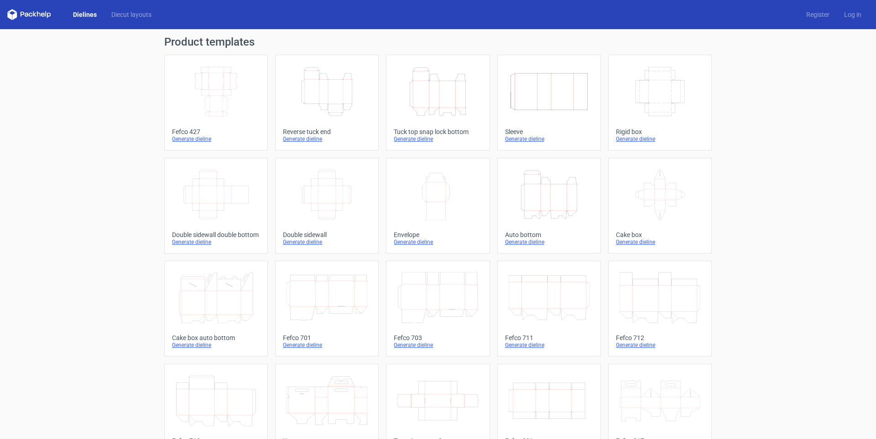  Describe the element at coordinates (659, 132) in the screenshot. I see `div: Rigid box` at that location.